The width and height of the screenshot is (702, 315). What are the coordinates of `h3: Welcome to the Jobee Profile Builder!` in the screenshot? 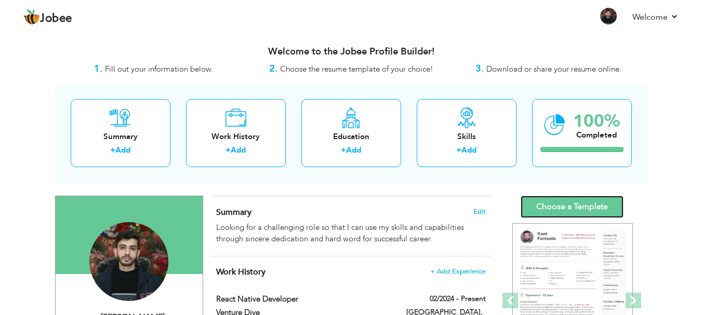 It's located at (351, 52).